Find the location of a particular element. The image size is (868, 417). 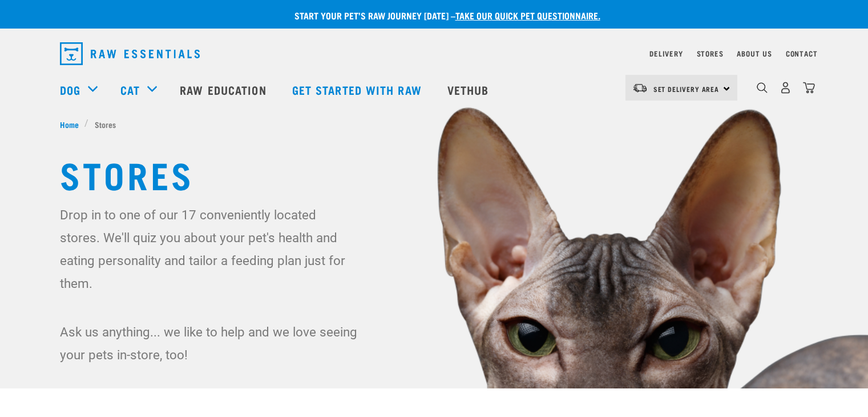

h1: Stores is located at coordinates (435, 174).